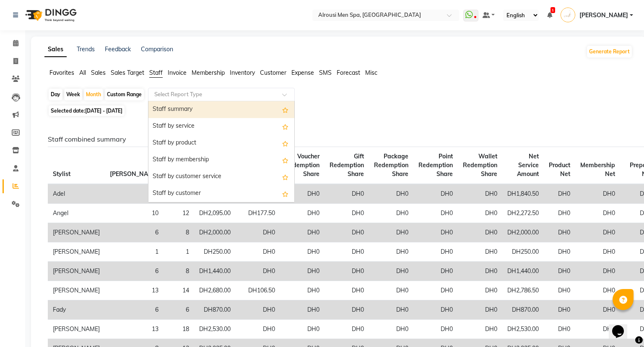 The width and height of the screenshot is (644, 347). I want to click on td: DH2,786.50, so click(523, 290).